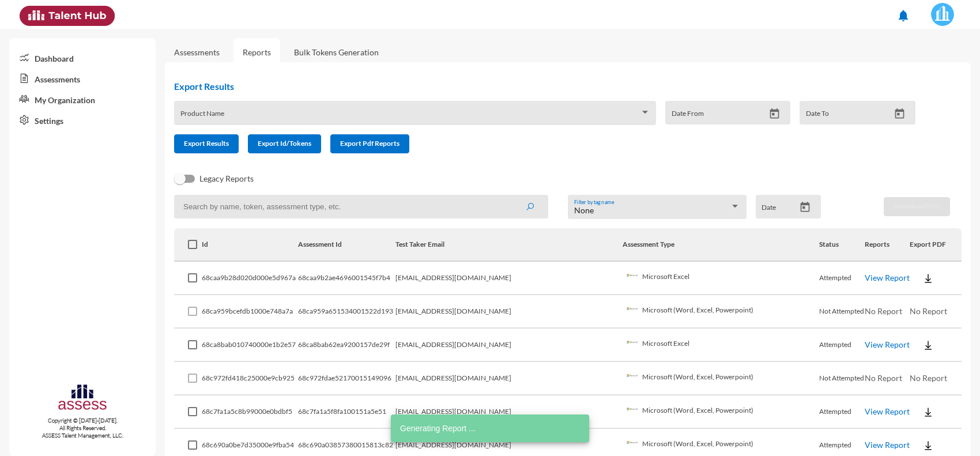  Describe the element at coordinates (721, 245) in the screenshot. I see `th: Assessment Type` at that location.